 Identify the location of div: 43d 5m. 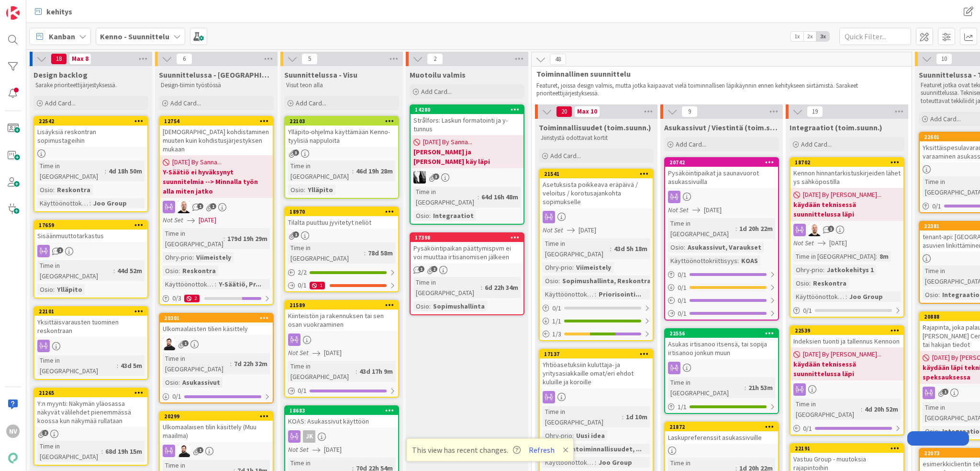
(131, 365).